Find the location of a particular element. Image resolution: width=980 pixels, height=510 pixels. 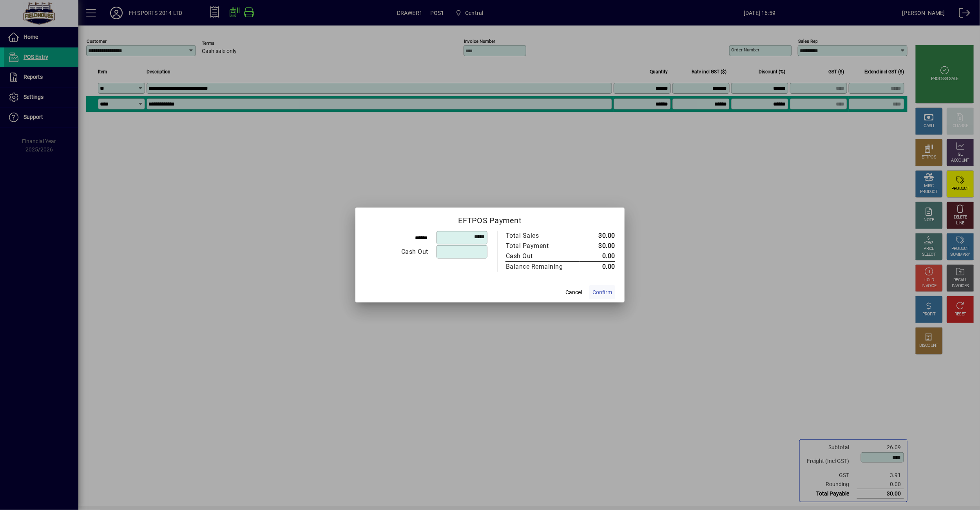

td: Total Payment is located at coordinates (542, 246).